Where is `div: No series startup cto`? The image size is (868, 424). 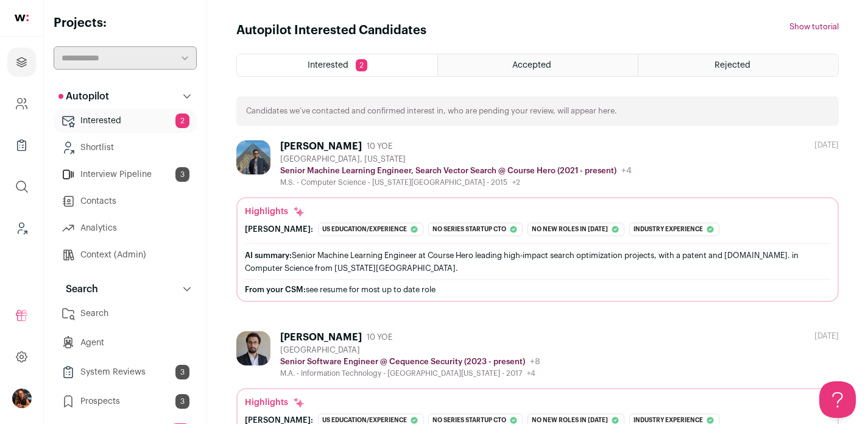 div: No series startup cto is located at coordinates (475, 229).